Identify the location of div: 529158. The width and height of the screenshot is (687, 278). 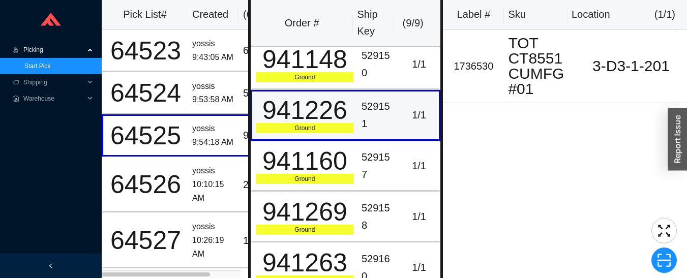
(379, 217).